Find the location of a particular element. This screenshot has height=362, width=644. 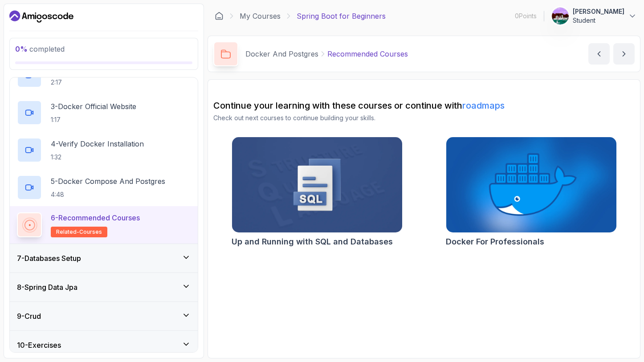

button: previous content is located at coordinates (599, 54).